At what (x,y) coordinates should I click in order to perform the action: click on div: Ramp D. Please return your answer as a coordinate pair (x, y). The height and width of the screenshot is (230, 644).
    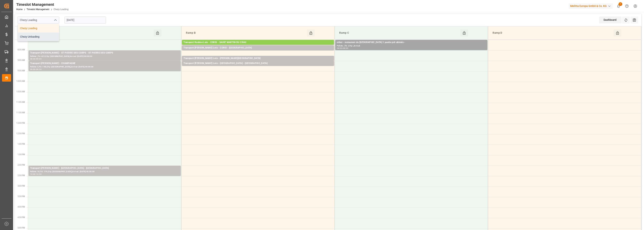
    Looking at the image, I should click on (552, 33).